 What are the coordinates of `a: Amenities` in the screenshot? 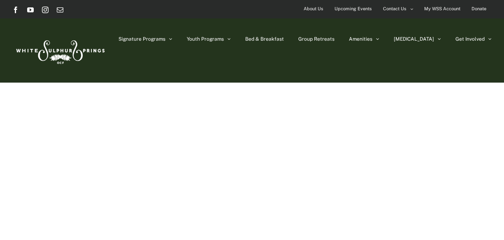 It's located at (364, 39).